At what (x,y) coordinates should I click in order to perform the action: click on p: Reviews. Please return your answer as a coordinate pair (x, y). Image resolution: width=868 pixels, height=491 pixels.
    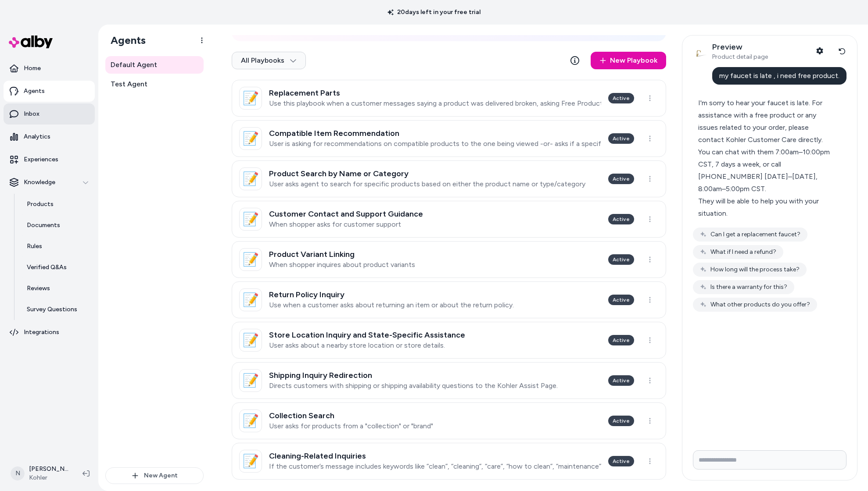
    Looking at the image, I should click on (38, 288).